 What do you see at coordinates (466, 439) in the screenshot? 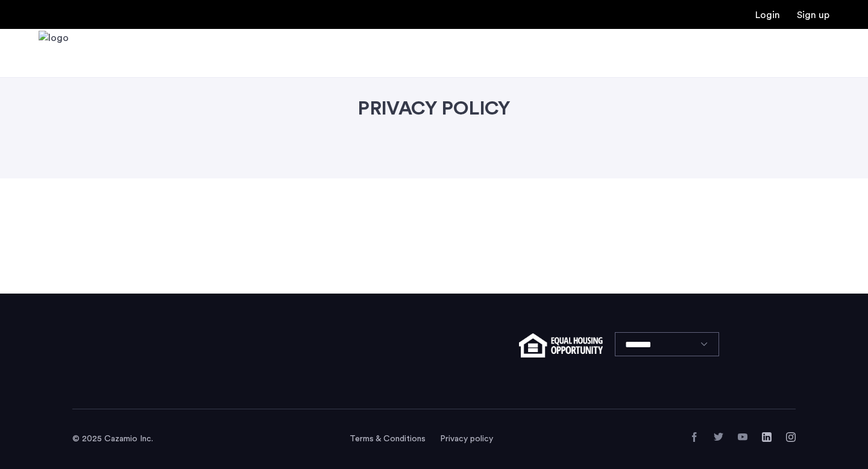
I see `a: Privacy policy` at bounding box center [466, 439].